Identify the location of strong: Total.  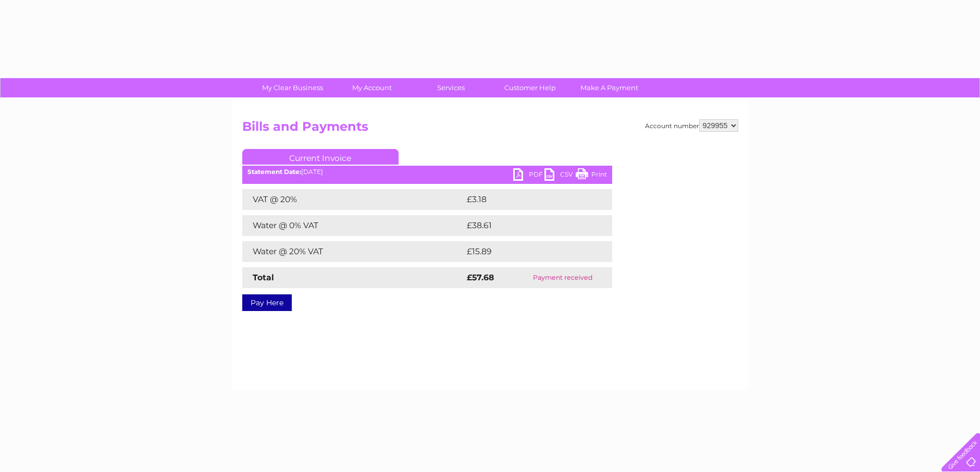
(263, 278).